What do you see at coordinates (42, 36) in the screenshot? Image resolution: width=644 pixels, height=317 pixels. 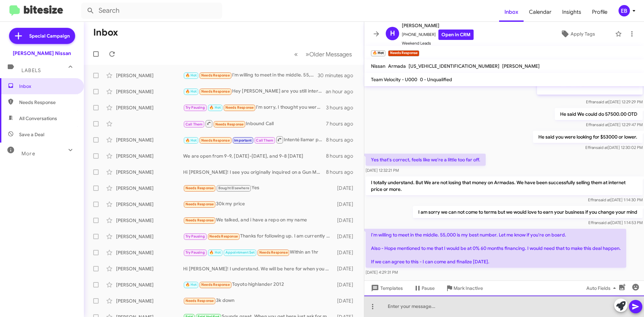 I see `a: Special Campaign` at bounding box center [42, 36].